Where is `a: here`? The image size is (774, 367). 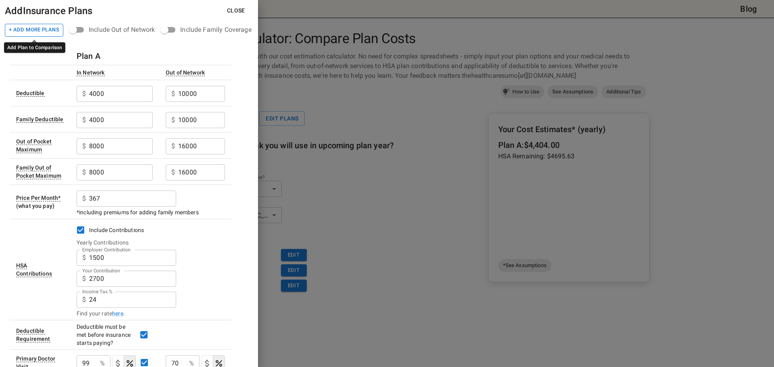 a: here is located at coordinates (118, 313).